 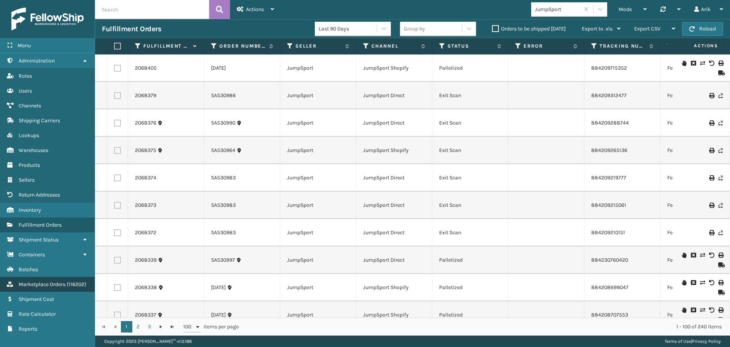 What do you see at coordinates (223, 260) in the screenshot?
I see `a: SA530997` at bounding box center [223, 260].